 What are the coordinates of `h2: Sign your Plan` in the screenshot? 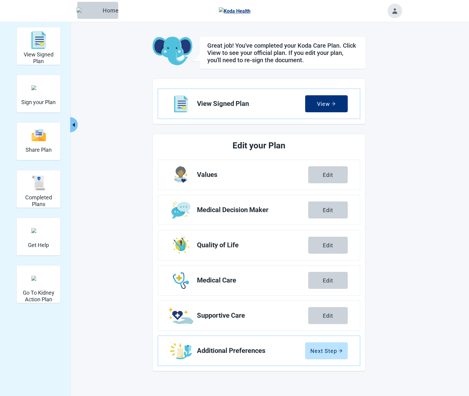 It's located at (38, 102).